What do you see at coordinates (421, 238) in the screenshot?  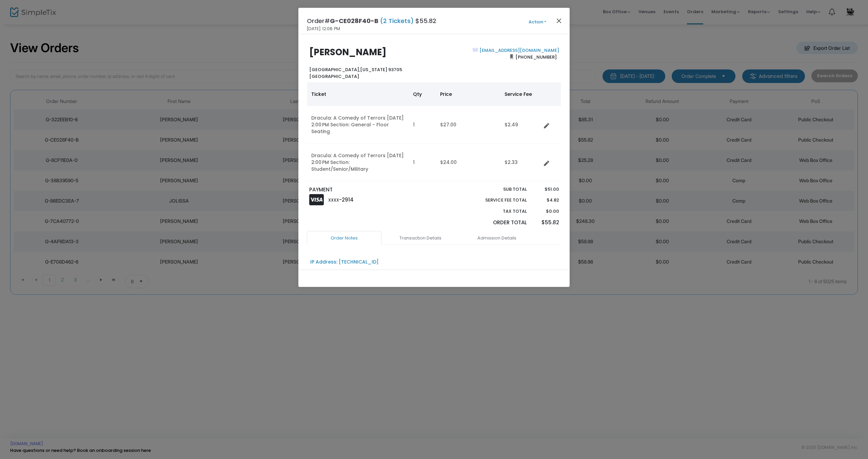 I see `a: Transaction Details` at bounding box center [421, 238].